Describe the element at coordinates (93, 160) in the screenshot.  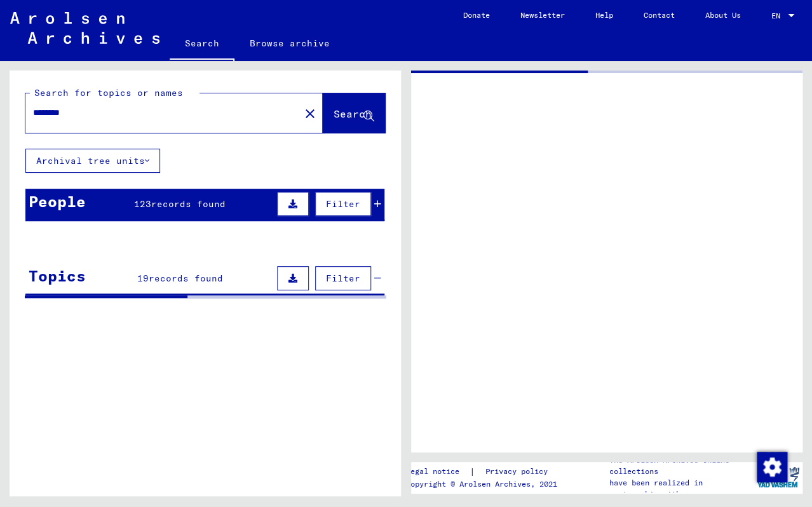
I see `button: Archival tree units` at that location.